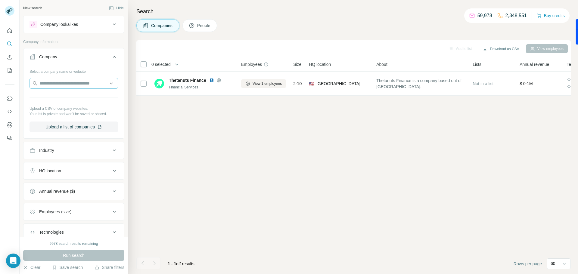  Describe the element at coordinates (161, 64) in the screenshot. I see `span: 0 selected` at that location.